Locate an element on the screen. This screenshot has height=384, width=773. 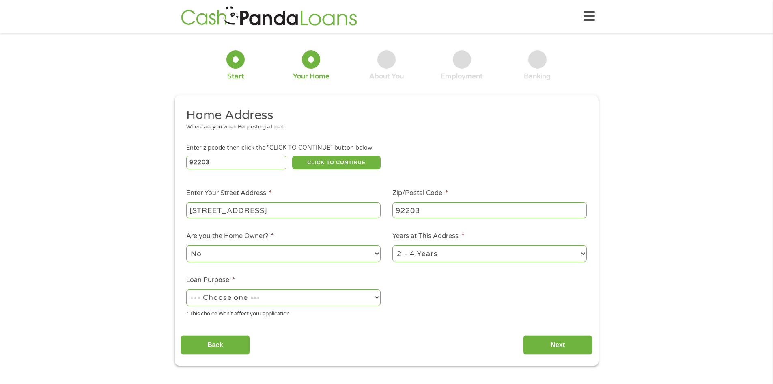
h2: Home Address is located at coordinates (384, 115).